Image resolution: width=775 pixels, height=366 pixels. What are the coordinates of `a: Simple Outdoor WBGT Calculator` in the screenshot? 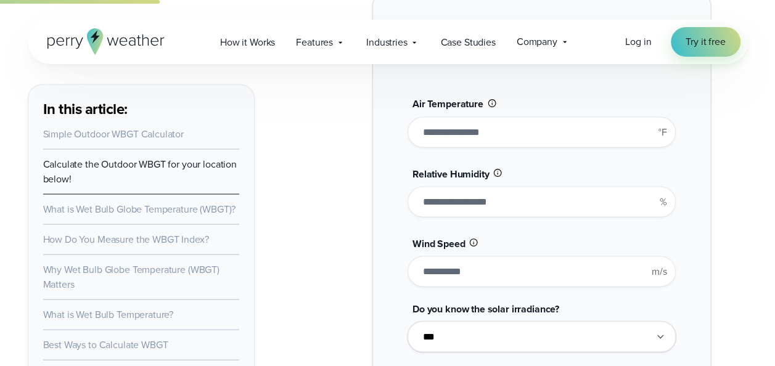 It's located at (113, 133).